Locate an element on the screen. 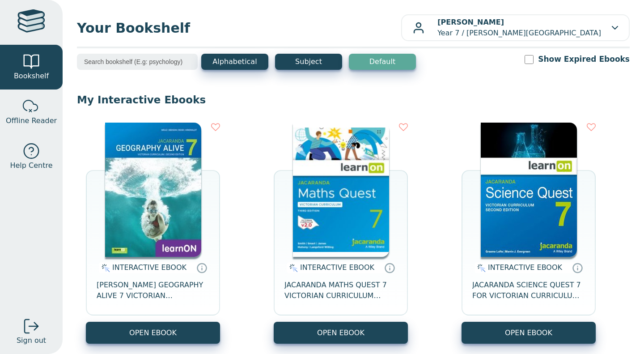 The height and width of the screenshot is (354, 644). span: Sign out is located at coordinates (31, 340).